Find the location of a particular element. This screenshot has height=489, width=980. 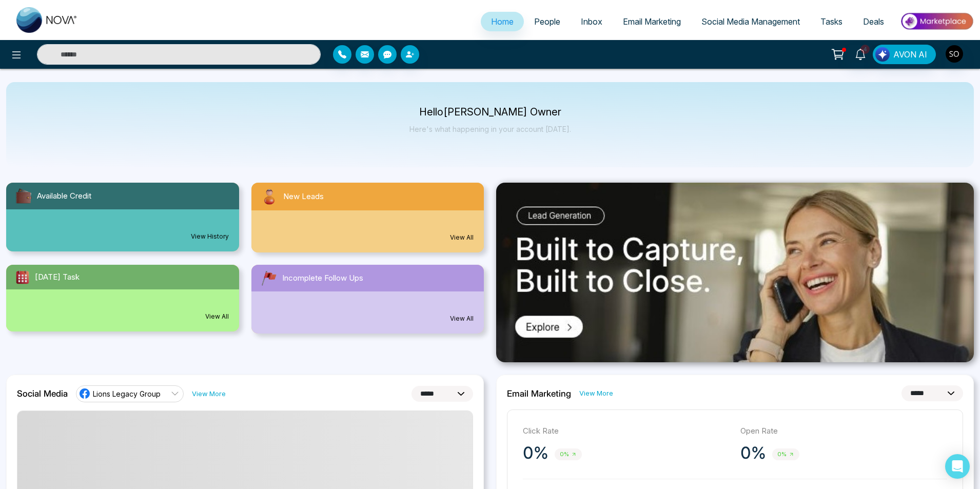

span: Inbox is located at coordinates (592, 22).